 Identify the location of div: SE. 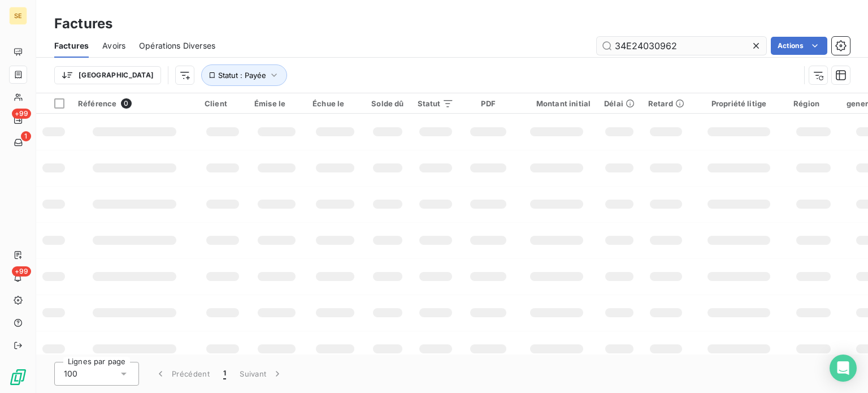
(18, 16).